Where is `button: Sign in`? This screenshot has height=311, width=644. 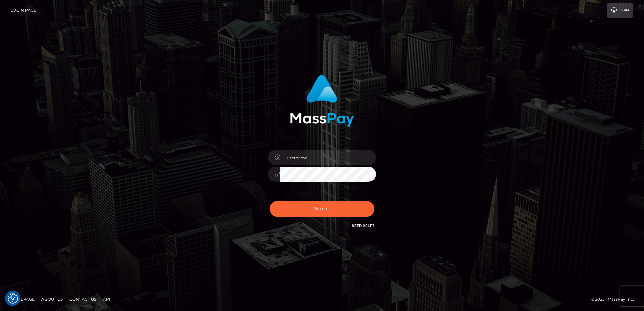 button: Sign in is located at coordinates (322, 209).